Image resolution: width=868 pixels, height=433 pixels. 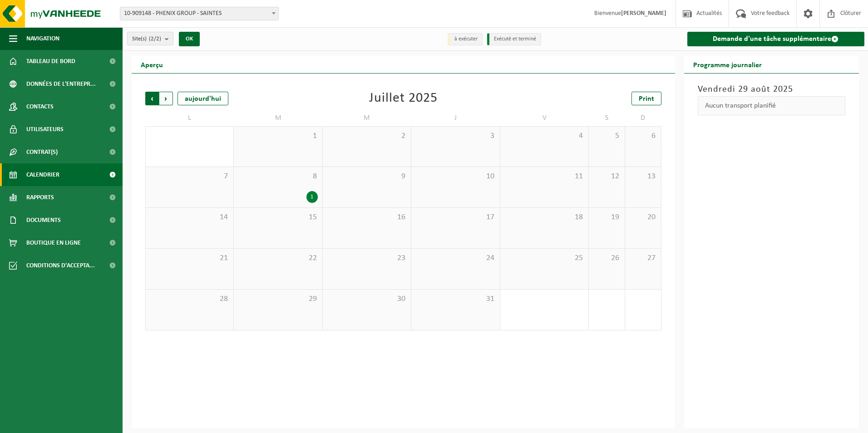 I want to click on div: 1, so click(x=311, y=197).